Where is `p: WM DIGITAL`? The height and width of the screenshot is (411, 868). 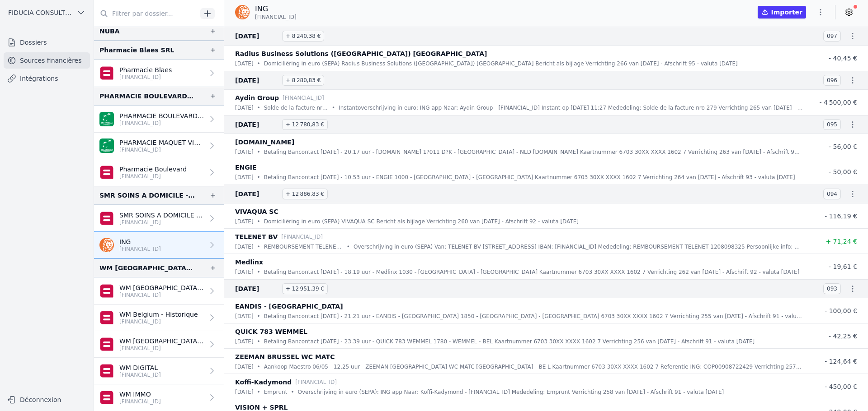
p: WM DIGITAL is located at coordinates (140, 368).